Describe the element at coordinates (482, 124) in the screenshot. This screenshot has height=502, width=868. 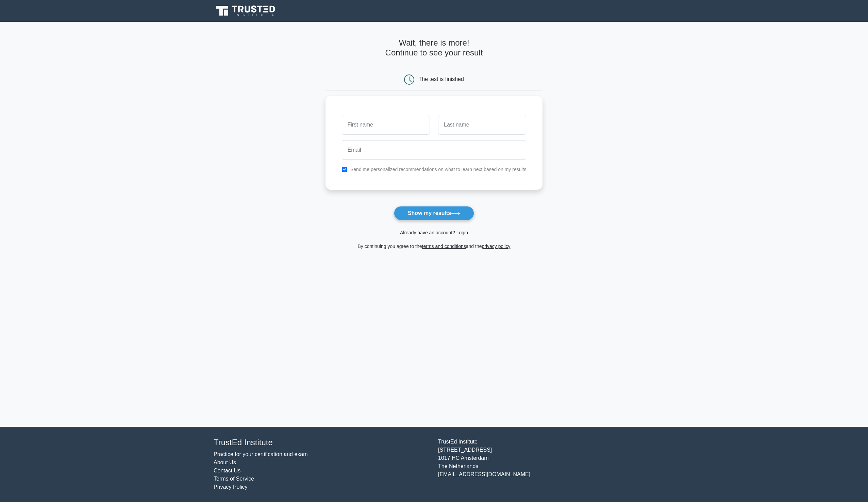
I see `input: Last name` at that location.